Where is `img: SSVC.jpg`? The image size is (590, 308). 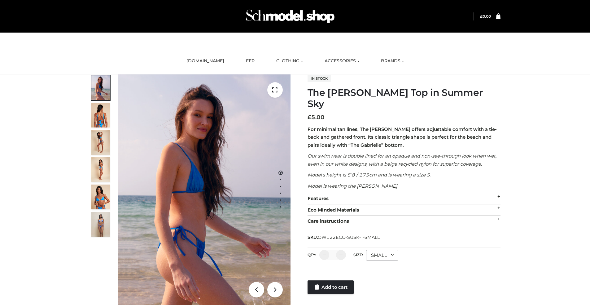
img: SSVC.jpg is located at coordinates (101, 224).